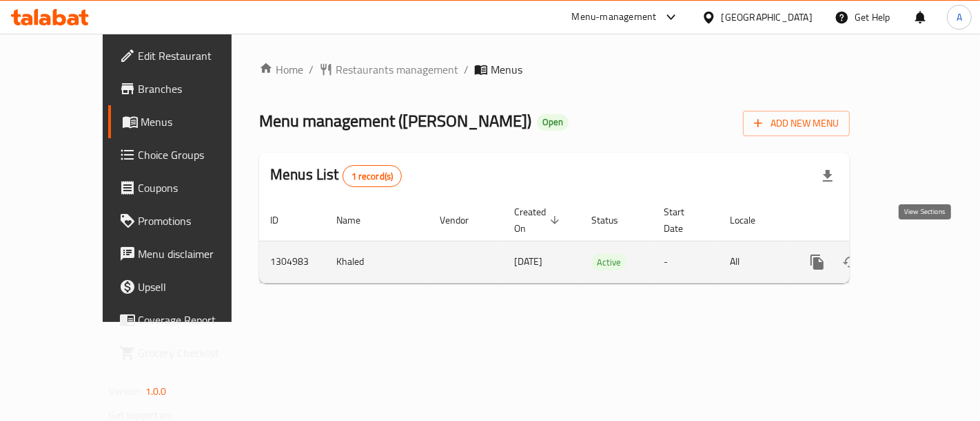  I want to click on span: Created On, so click(539, 220).